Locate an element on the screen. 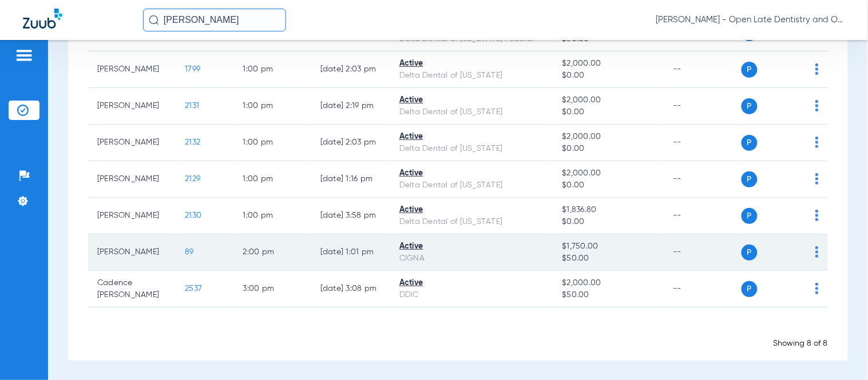  img: Search Icon is located at coordinates (154, 20).